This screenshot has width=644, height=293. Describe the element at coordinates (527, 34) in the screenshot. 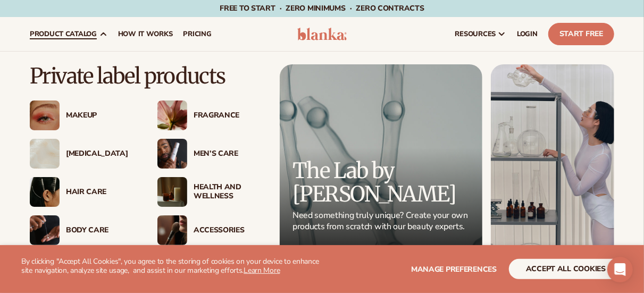

I see `span: LOGIN` at that location.